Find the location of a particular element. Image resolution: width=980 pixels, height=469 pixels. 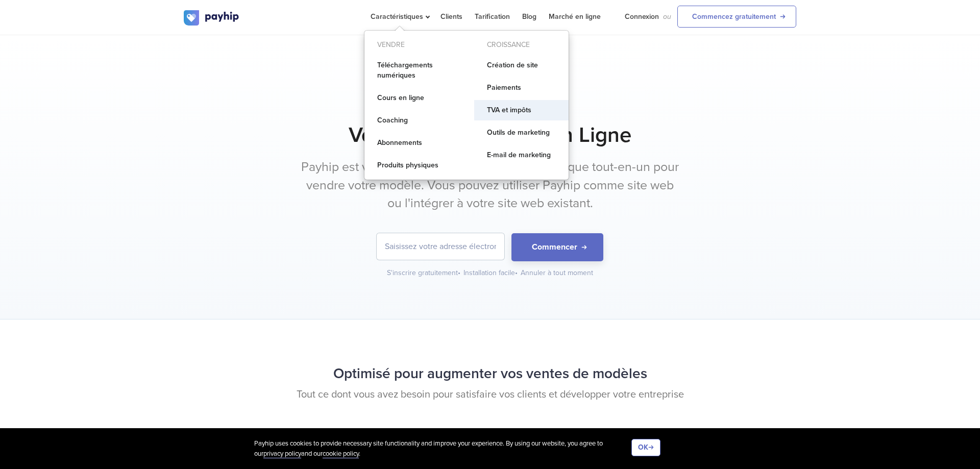

div: Croissance is located at coordinates (521, 45).